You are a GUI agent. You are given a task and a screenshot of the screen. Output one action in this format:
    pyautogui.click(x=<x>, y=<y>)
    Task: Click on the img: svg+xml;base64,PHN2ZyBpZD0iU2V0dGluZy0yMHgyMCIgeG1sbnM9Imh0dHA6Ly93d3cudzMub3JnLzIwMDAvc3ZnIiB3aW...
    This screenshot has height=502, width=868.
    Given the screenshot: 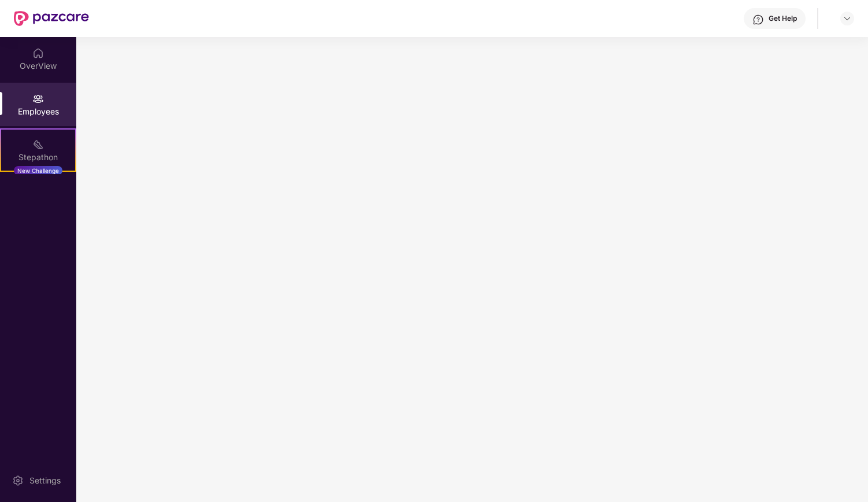 What is the action you would take?
    pyautogui.click(x=18, y=481)
    